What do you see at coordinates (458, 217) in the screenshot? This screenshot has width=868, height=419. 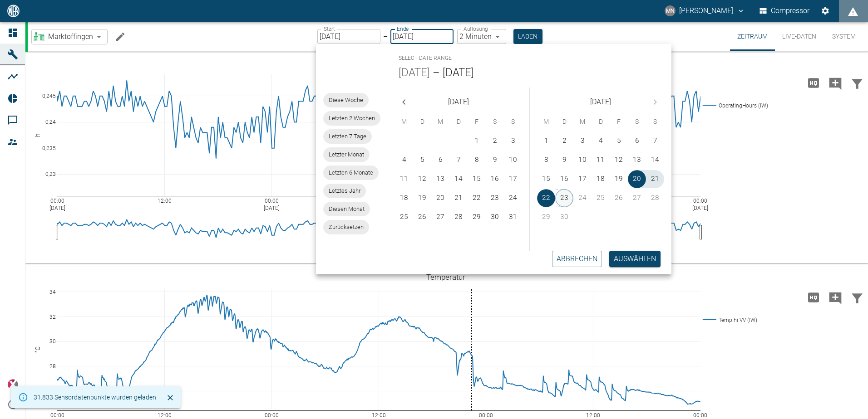 I see `button: 28` at bounding box center [458, 217].